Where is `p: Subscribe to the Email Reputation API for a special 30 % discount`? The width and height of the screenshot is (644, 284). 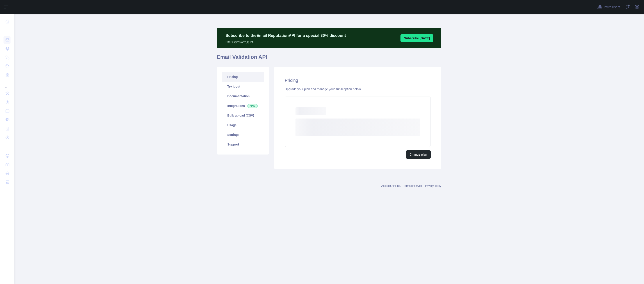 p: Subscribe to the Email Reputation API for a special 30 % discount is located at coordinates (286, 35).